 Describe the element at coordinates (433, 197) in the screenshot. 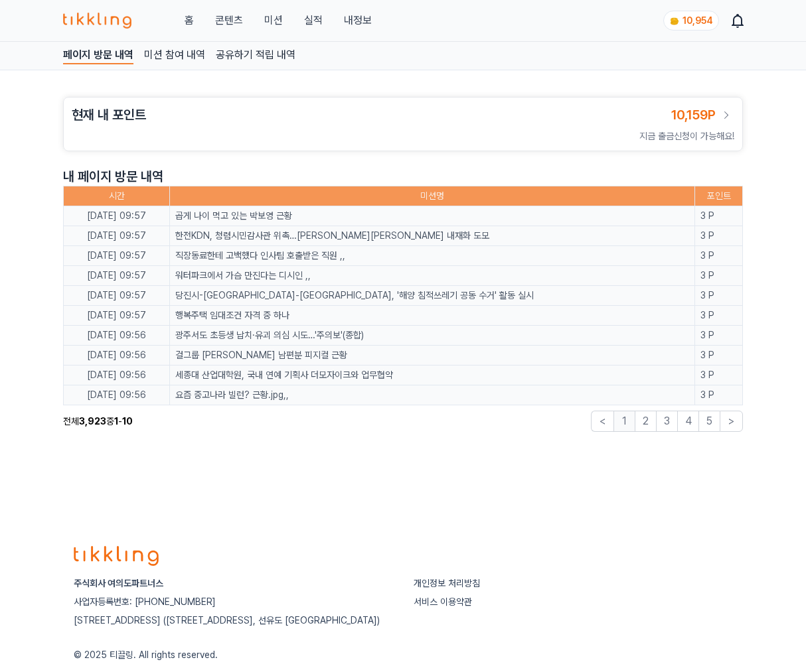

I see `th: 미션명` at that location.